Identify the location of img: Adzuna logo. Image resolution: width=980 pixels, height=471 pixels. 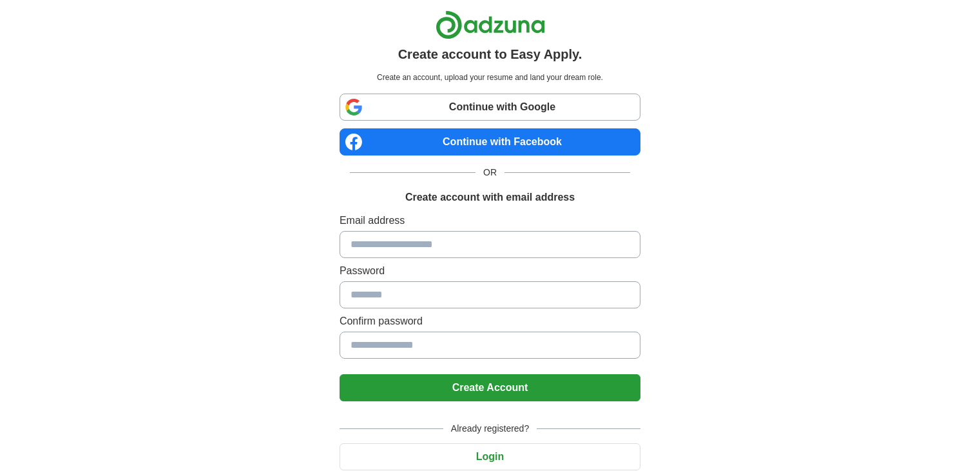
(490, 24).